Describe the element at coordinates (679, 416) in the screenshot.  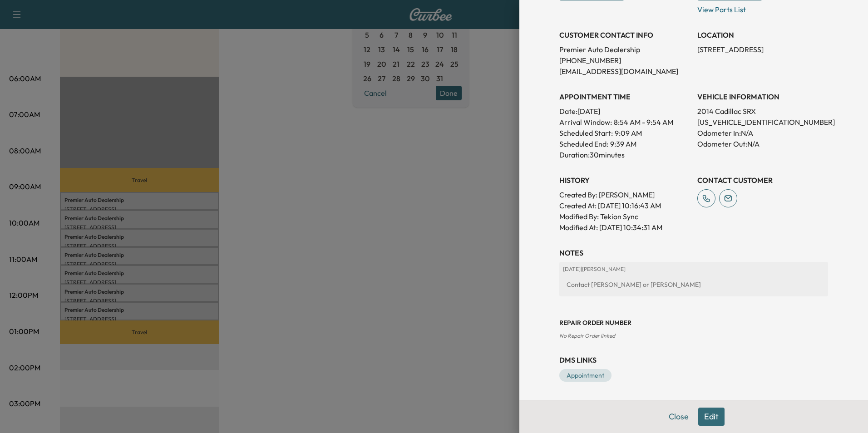
I see `button: Close` at that location.